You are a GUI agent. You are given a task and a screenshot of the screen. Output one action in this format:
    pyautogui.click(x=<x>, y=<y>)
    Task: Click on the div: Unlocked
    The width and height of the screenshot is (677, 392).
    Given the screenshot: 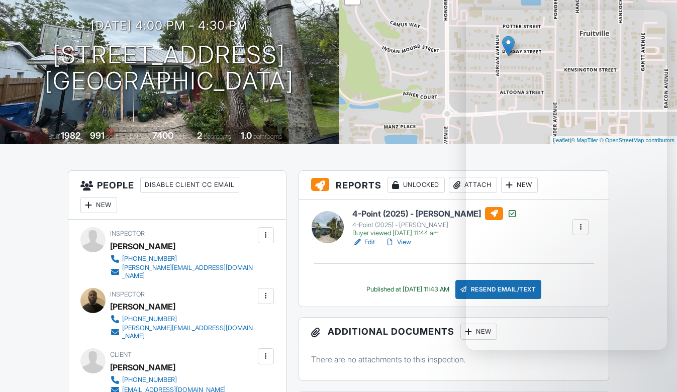 What is the action you would take?
    pyautogui.click(x=416, y=185)
    